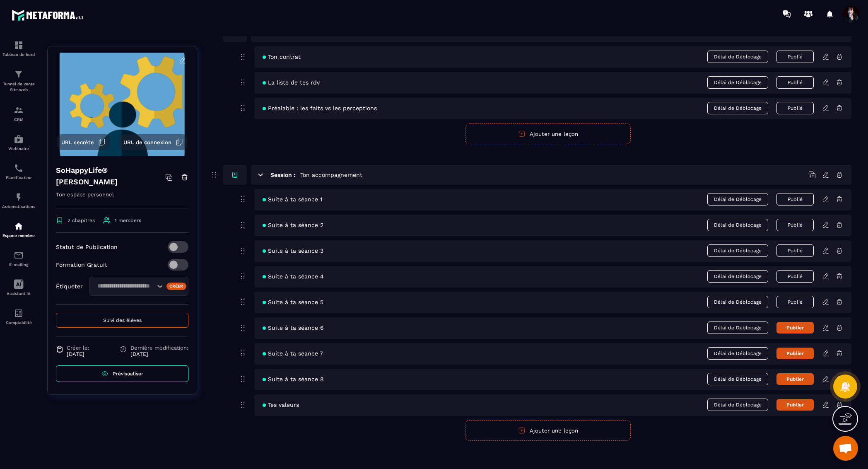 The image size is (868, 469). What do you see at coordinates (19, 81) in the screenshot?
I see `a: formationformationTunnel de vente Site web` at bounding box center [19, 81].